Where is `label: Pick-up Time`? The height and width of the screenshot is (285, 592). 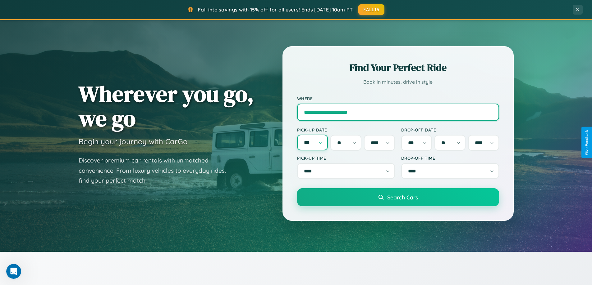 label: Pick-up Time is located at coordinates (346, 158).